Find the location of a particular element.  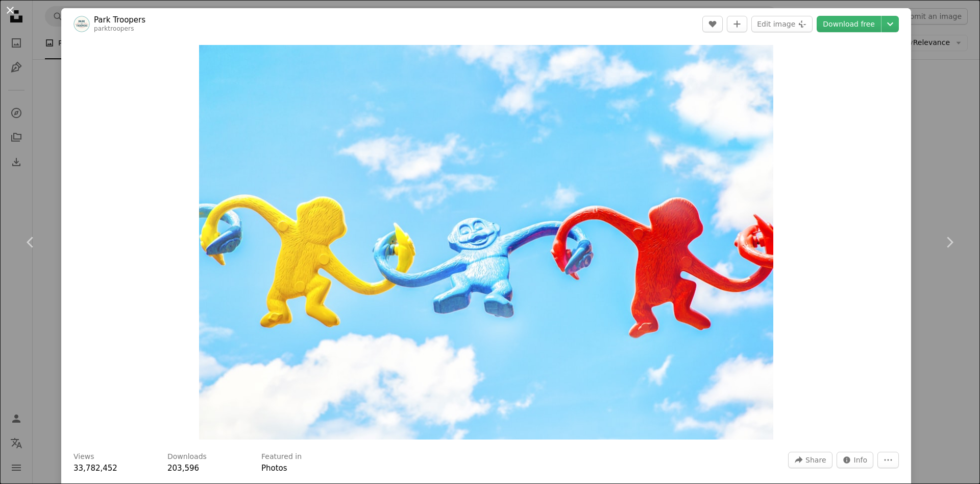

span: 203,596 is located at coordinates (184, 468).